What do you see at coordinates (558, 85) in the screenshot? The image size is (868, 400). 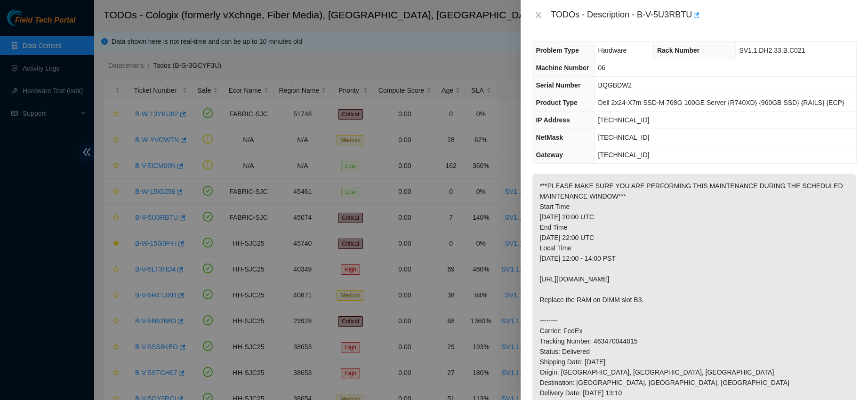 I see `span: Serial Number` at bounding box center [558, 85].